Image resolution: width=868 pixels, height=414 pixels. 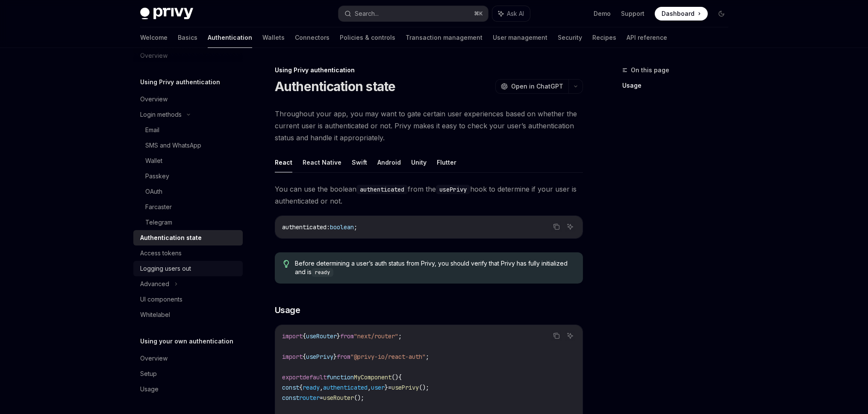 What do you see at coordinates (286, 264) in the screenshot?
I see `svg: Tip` at bounding box center [286, 264].